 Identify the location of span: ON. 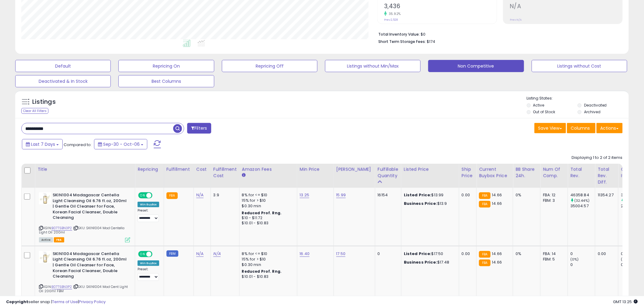
(143, 254).